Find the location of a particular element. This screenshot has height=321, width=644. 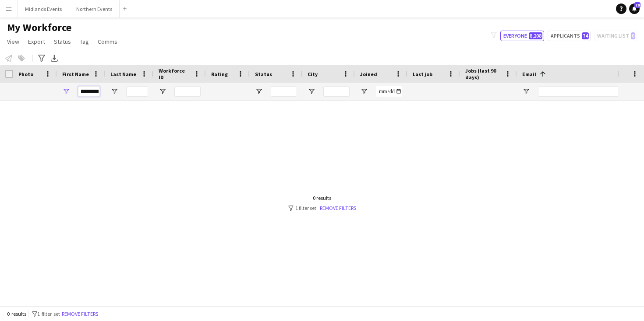

app-action-btn: Export XLSX is located at coordinates (55, 58).